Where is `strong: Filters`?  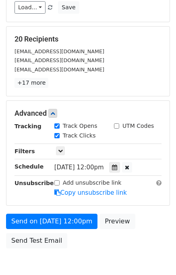
strong: Filters is located at coordinates (25, 151).